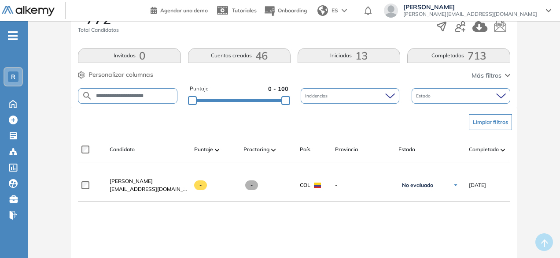  What do you see at coordinates (239, 55) in the screenshot?
I see `button: Cuentas creadas46` at bounding box center [239, 55].